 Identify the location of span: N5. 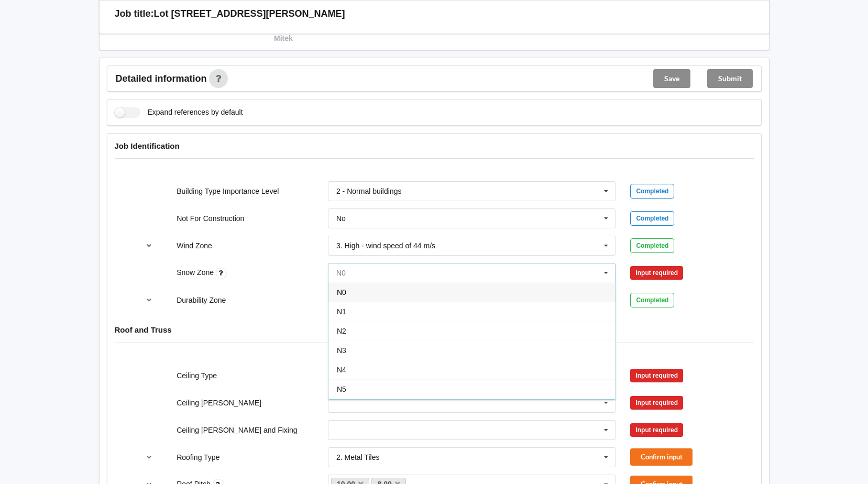
(342, 389).